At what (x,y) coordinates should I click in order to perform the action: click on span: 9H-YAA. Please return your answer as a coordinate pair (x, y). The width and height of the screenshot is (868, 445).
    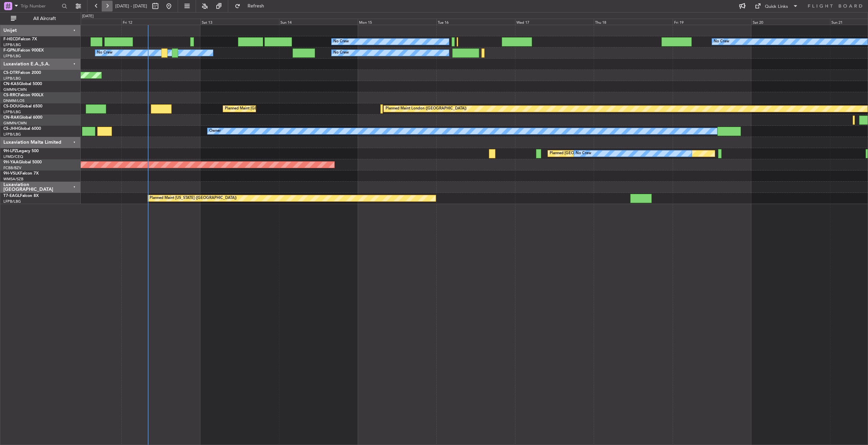
    Looking at the image, I should click on (11, 163).